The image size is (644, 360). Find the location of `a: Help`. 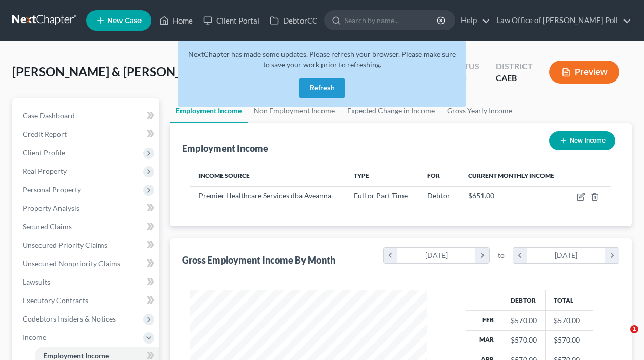

a: Help is located at coordinates (473, 21).